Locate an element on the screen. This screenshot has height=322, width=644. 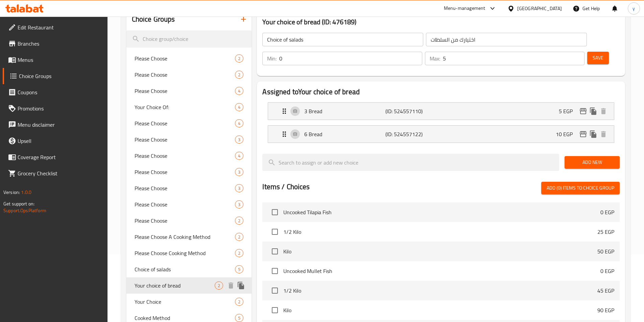
span: Your Choice Of: is located at coordinates (185, 107).